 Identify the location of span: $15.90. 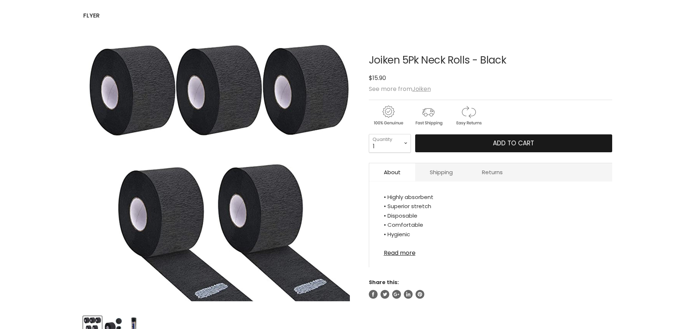
(377, 78).